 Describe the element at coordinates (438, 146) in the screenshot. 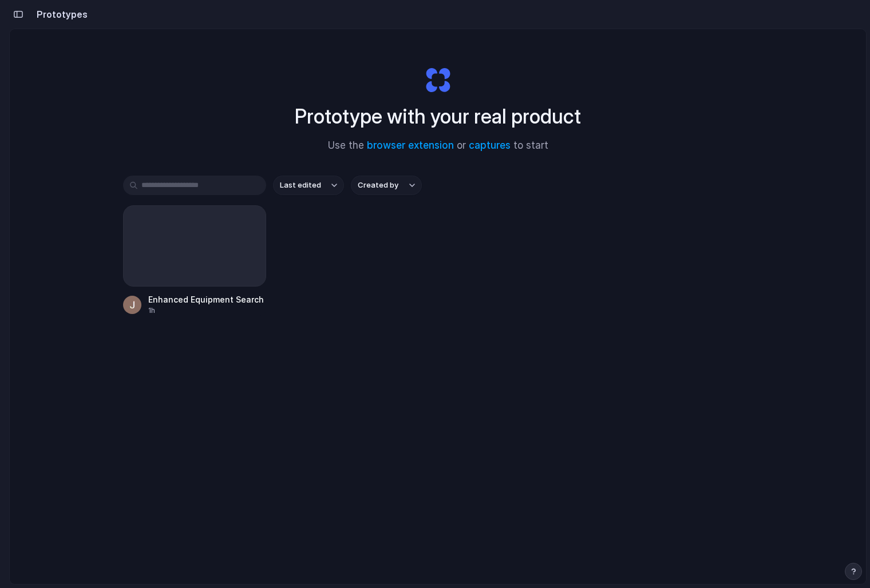

I see `span: Use the or to start` at that location.